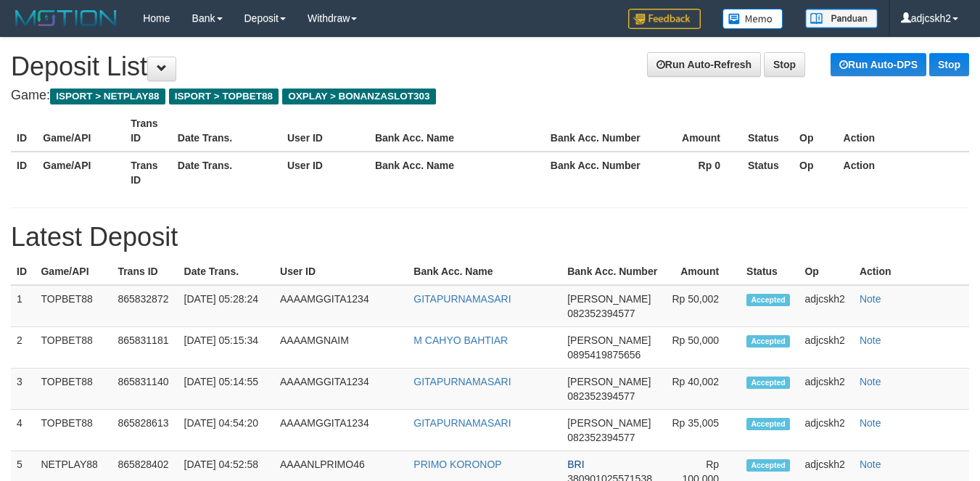 The image size is (980, 481). What do you see at coordinates (575, 464) in the screenshot?
I see `span: BRI` at bounding box center [575, 464].